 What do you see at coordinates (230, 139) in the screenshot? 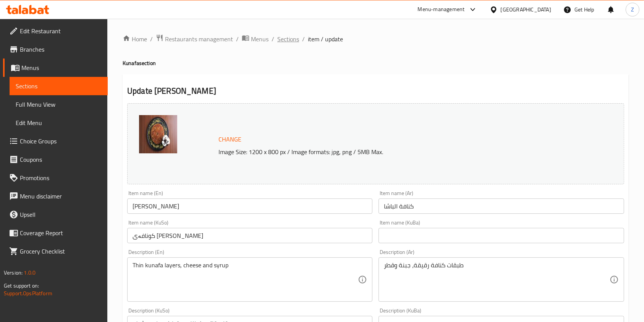
I see `button: Change` at bounding box center [230, 139].